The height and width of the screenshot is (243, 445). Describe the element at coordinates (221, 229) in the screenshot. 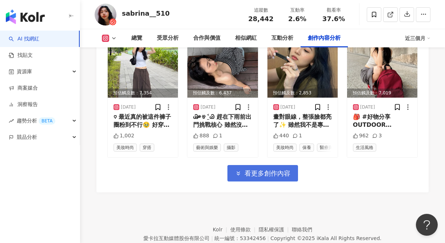

I see `a: Kolr` at that location.